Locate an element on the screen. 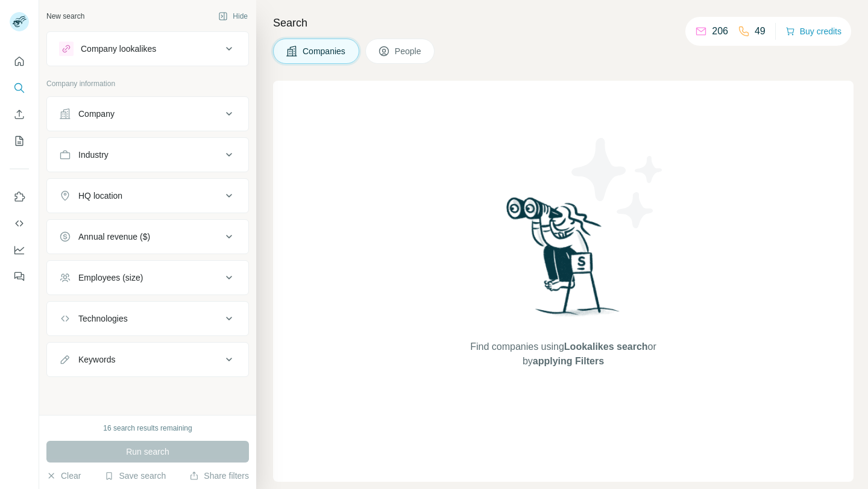 Image resolution: width=868 pixels, height=489 pixels. button: My lists is located at coordinates (19, 141).